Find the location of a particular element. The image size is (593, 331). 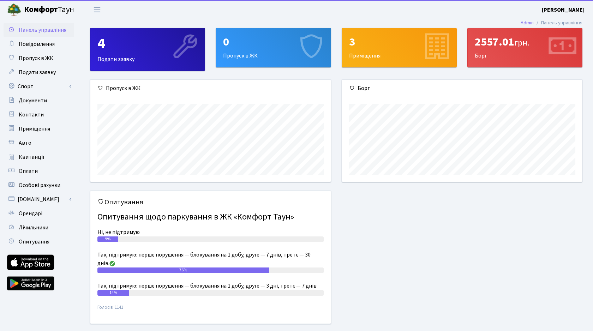

img: logo.png is located at coordinates (14, 10).